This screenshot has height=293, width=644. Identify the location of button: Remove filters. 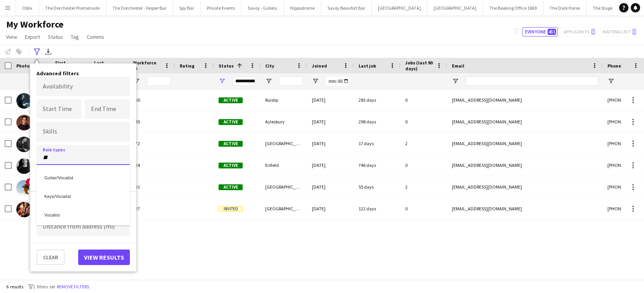
(73, 287).